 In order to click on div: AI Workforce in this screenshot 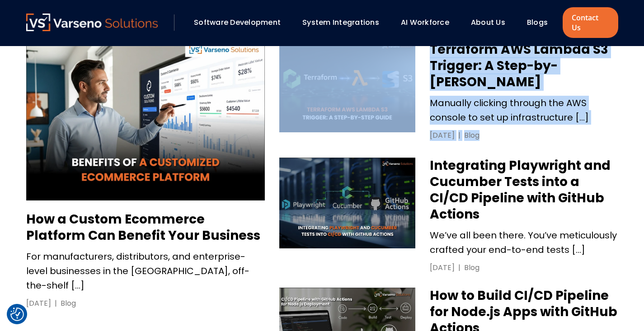, I will do `click(429, 23)`.